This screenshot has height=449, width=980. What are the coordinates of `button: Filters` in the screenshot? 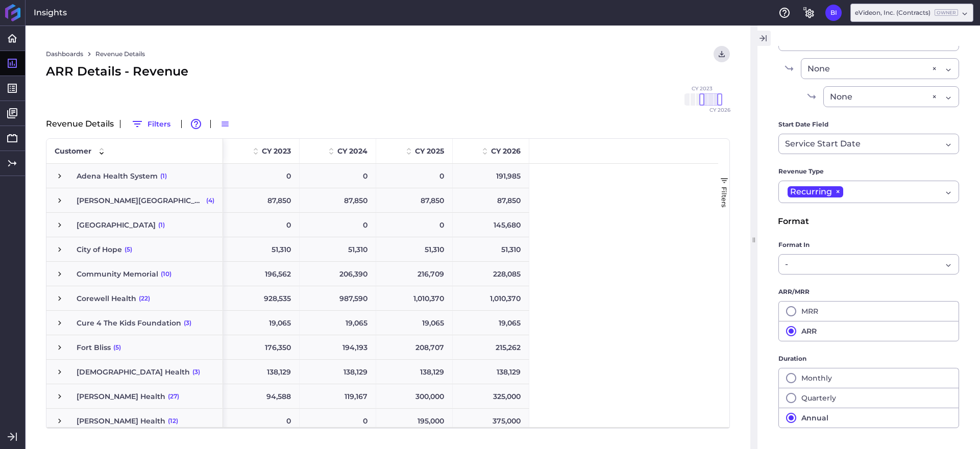 It's located at (151, 124).